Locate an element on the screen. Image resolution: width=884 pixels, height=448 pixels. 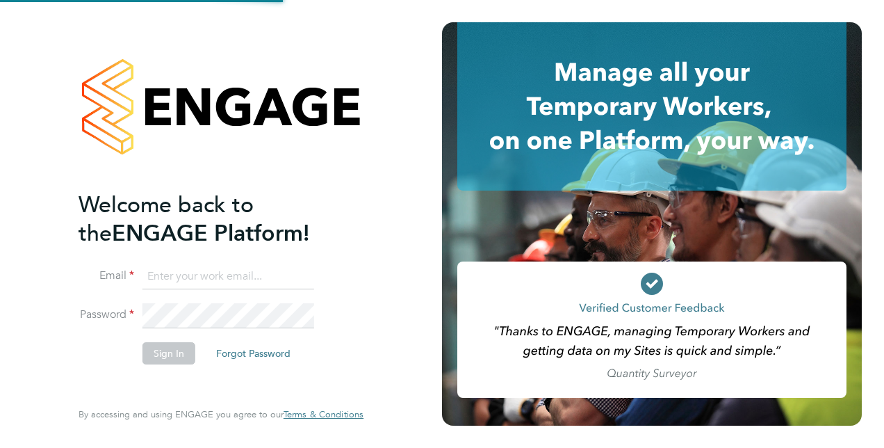
span: Terms & Conditions is located at coordinates (323, 414).